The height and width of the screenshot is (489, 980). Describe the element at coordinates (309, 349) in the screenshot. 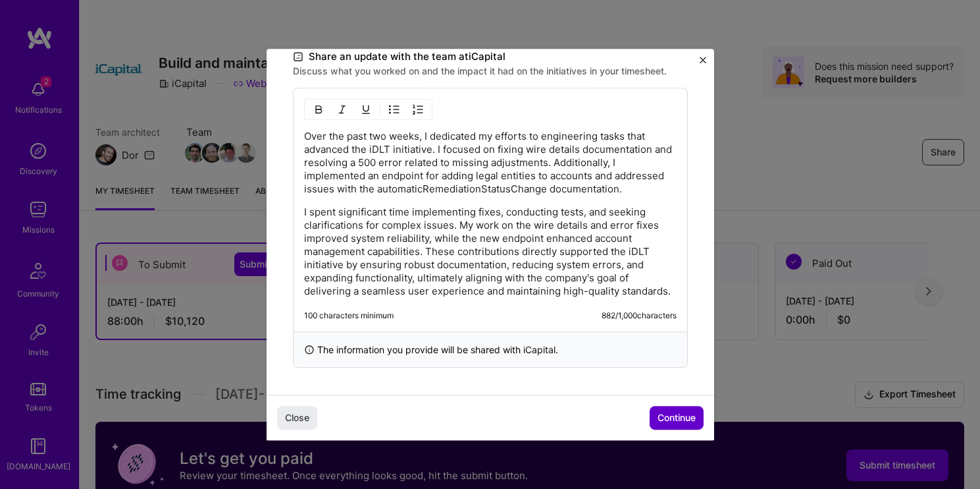

I see `i: icon InfoBlack` at that location.